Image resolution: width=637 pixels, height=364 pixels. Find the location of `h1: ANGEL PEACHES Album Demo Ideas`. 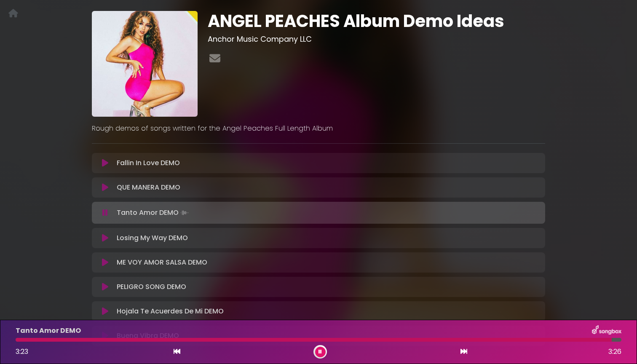

h1: ANGEL PEACHES Album Demo Ideas is located at coordinates (376, 21).